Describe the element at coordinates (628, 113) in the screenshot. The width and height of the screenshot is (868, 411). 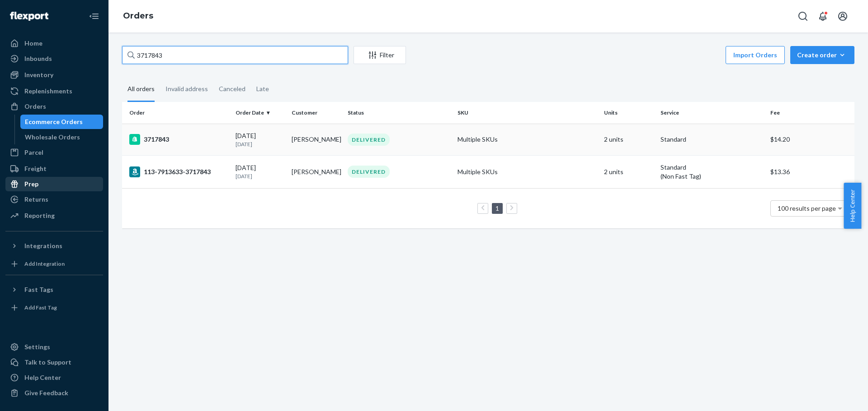
I see `th: Units` at that location.